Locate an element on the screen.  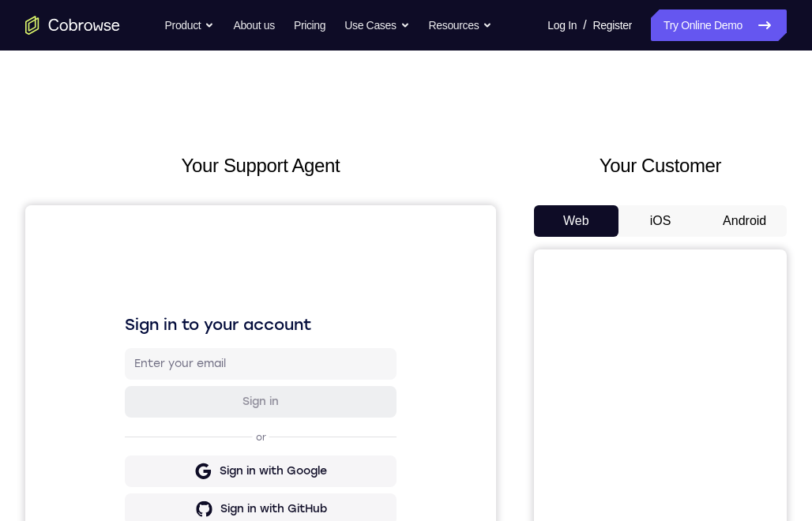
a: About us is located at coordinates (254, 25).